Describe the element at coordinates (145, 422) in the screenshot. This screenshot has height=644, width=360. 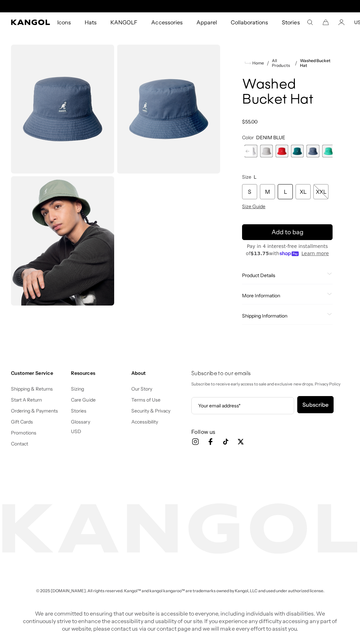
I see `a: Accessibility` at that location.